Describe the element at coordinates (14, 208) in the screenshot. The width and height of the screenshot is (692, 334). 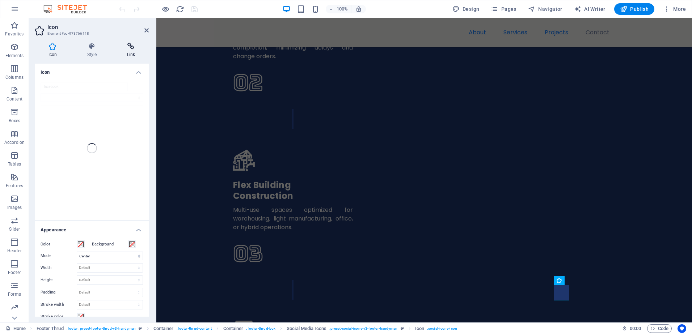
I see `p: Images` at that location.